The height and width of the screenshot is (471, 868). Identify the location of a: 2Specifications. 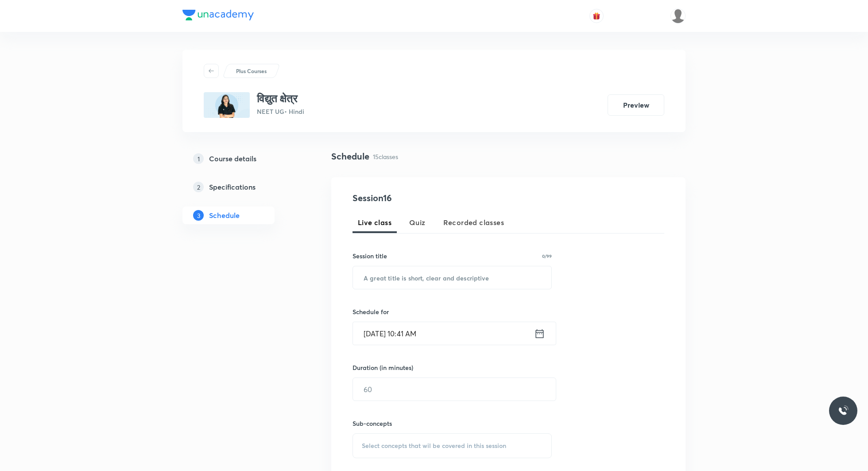
(243, 187).